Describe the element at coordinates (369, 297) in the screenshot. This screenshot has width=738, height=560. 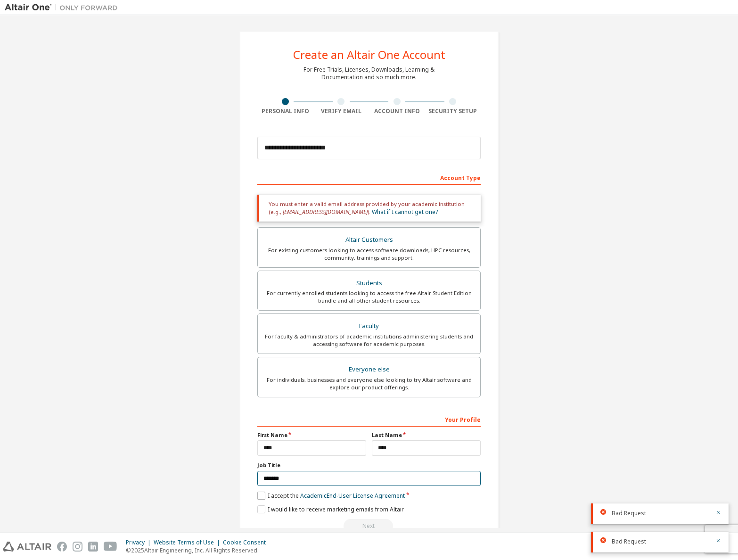
I see `div: For currently enrolled students looking to access the free Altair Student Edition bundle and all ...` at that location.